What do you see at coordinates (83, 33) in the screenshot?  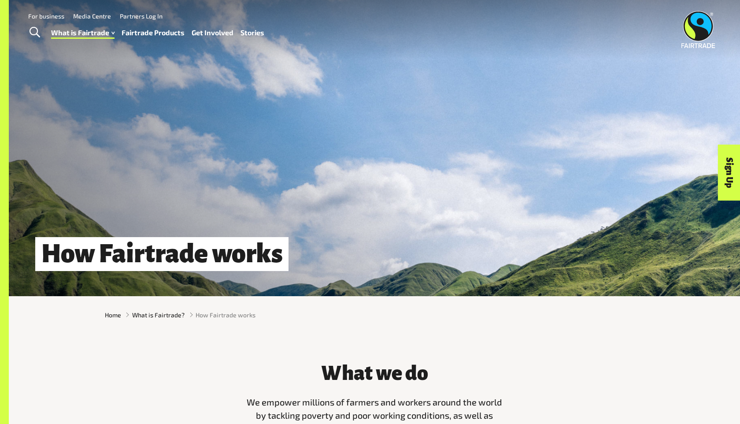 I see `a: What is Fairtrade` at bounding box center [83, 33].